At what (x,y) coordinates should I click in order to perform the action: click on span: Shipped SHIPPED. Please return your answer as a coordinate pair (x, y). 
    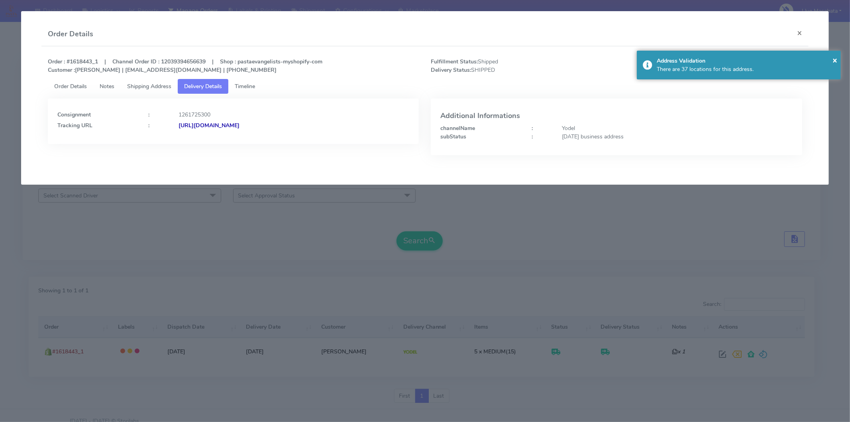
    Looking at the image, I should click on (520, 66).